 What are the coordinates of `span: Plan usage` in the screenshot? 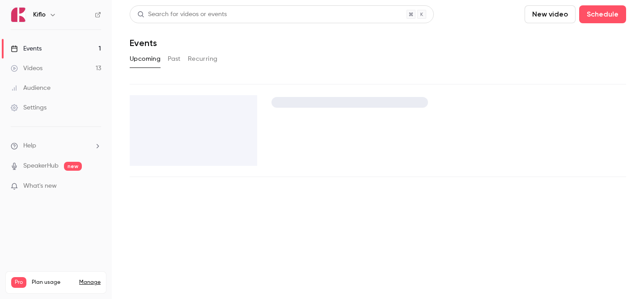 It's located at (53, 283).